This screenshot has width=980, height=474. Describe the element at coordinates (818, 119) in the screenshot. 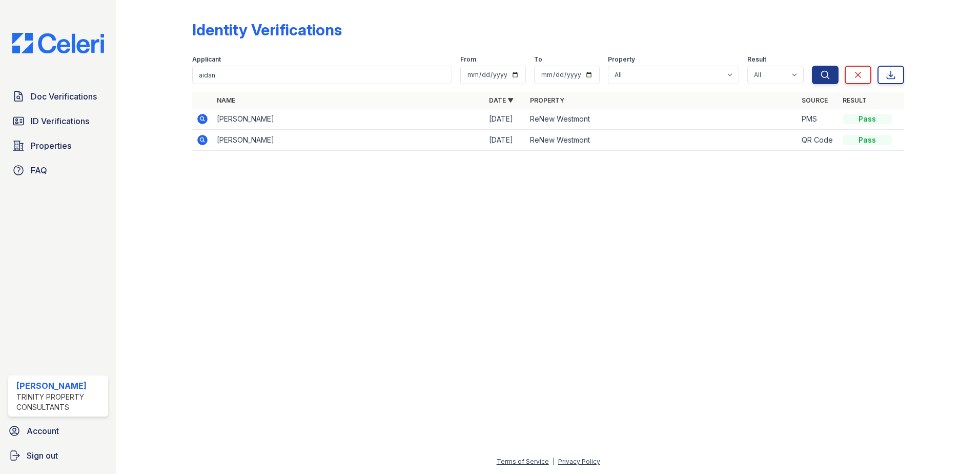

I see `td: PMS` at that location.